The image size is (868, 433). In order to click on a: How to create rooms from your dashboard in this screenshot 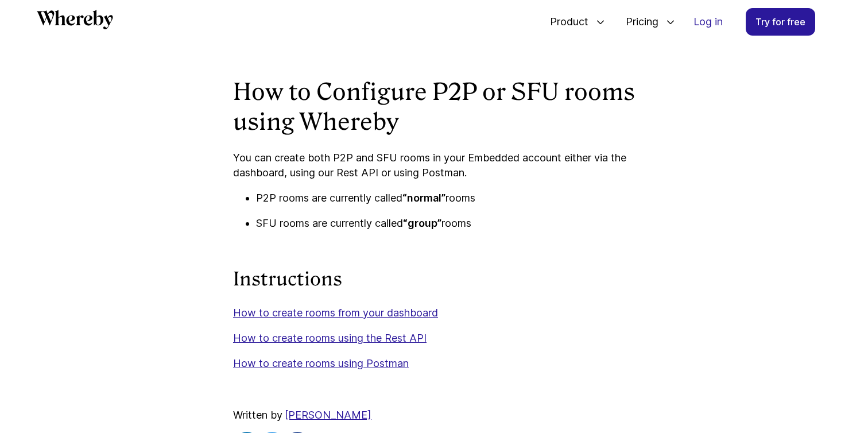, I will do `click(335, 312)`.